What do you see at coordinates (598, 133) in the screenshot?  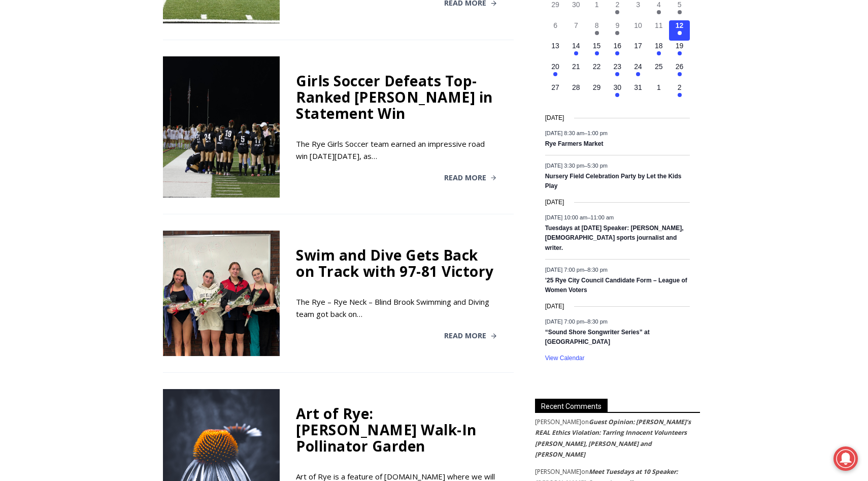 I see `span: 1:00 pm` at bounding box center [598, 133].